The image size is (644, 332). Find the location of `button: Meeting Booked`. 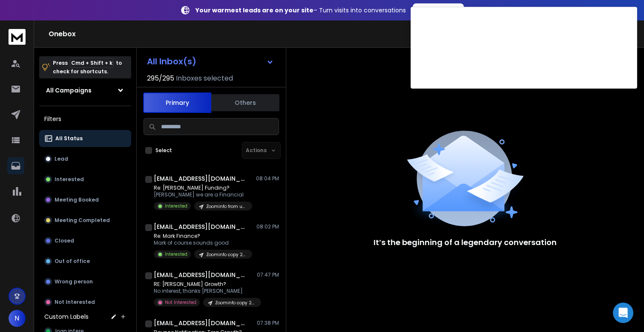

button: Meeting Booked is located at coordinates (85, 200).